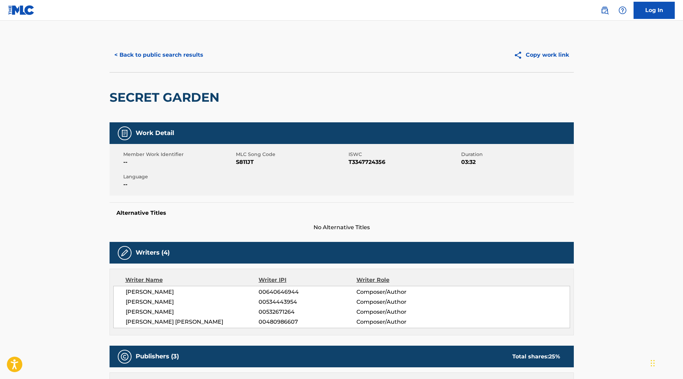  What do you see at coordinates (307, 280) in the screenshot?
I see `div: Writer IPI` at bounding box center [307, 280].